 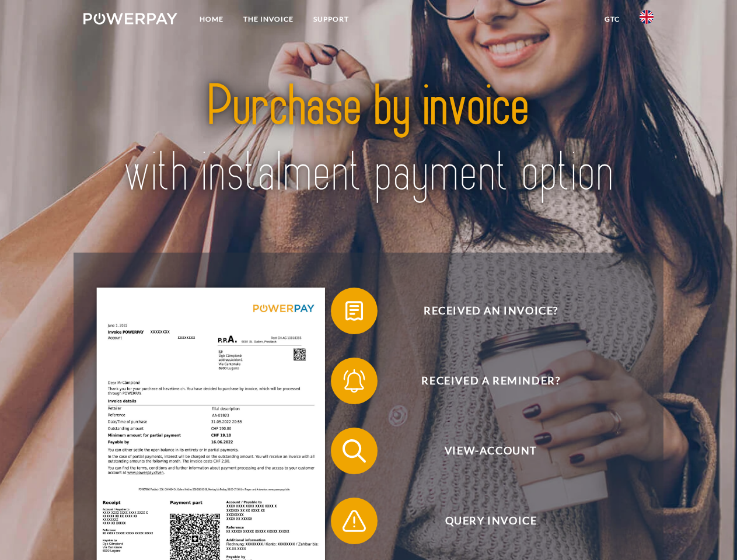 What do you see at coordinates (491, 521) in the screenshot?
I see `span: Query Invoice` at bounding box center [491, 521].